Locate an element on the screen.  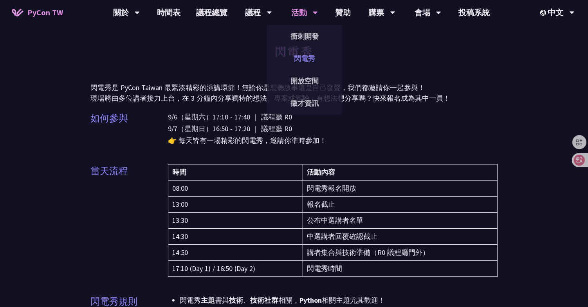
td: 閃電秀報名開放 is located at coordinates (400, 188).